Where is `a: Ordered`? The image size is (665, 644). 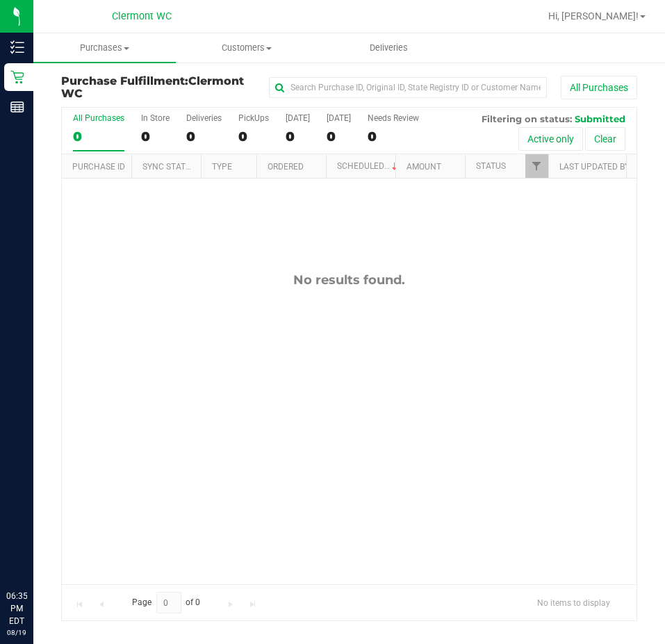
a: Ordered is located at coordinates (286, 167).